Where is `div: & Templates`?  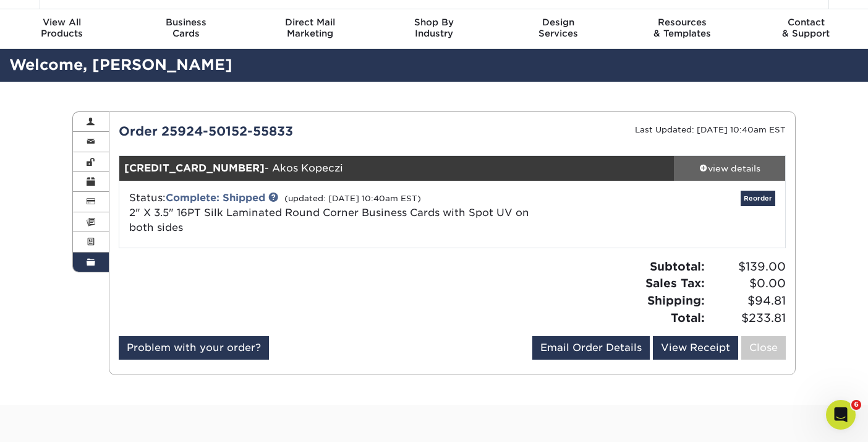
div: & Templates is located at coordinates (682, 28).